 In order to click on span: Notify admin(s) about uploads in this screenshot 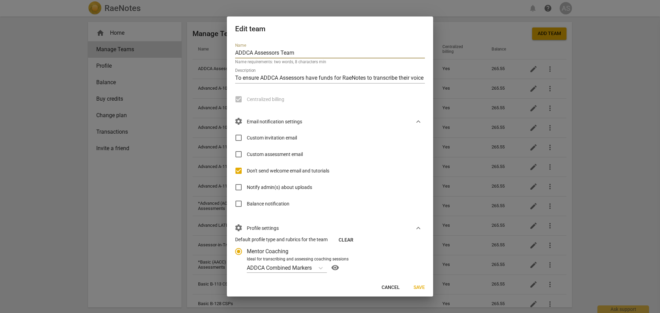, I will do `click(279, 187)`.